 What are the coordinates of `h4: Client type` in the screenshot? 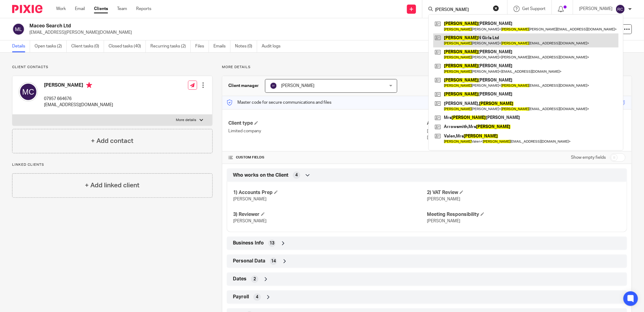 It's located at (327, 123).